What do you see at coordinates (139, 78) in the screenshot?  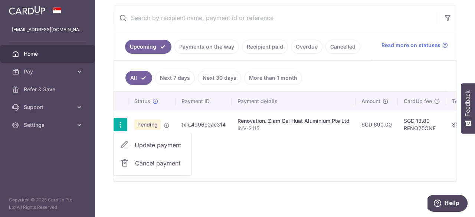 I see `a: All` at bounding box center [139, 78].